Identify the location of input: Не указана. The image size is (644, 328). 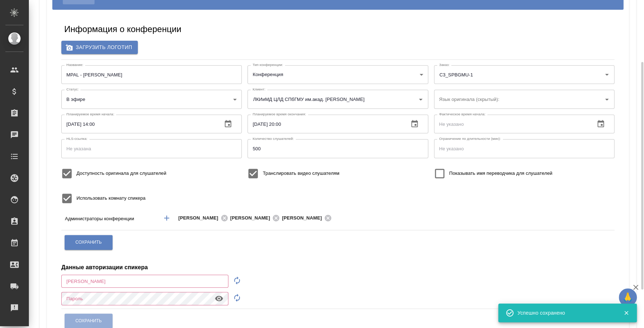
(152, 149).